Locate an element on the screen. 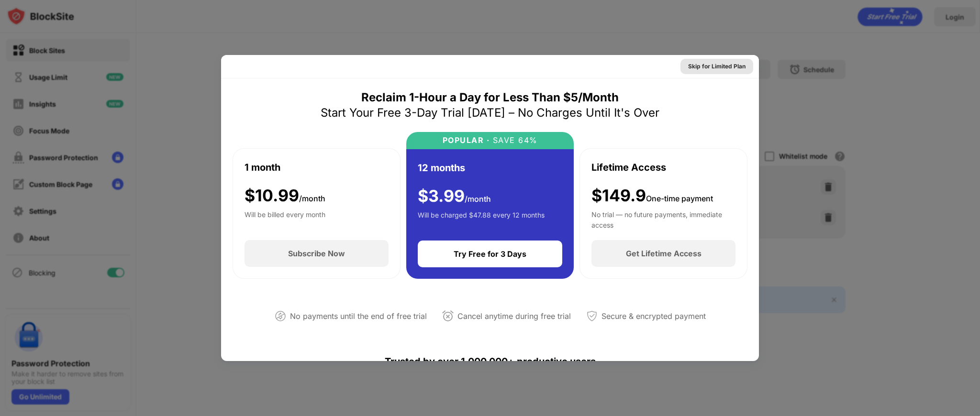  img: secured-payment is located at coordinates (592, 316).